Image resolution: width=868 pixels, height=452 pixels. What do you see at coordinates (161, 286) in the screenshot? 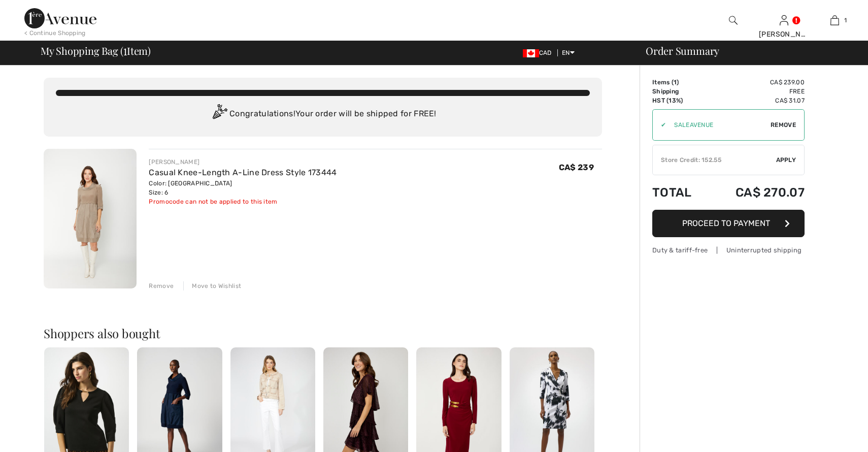
I see `div: Remove` at bounding box center [161, 286].